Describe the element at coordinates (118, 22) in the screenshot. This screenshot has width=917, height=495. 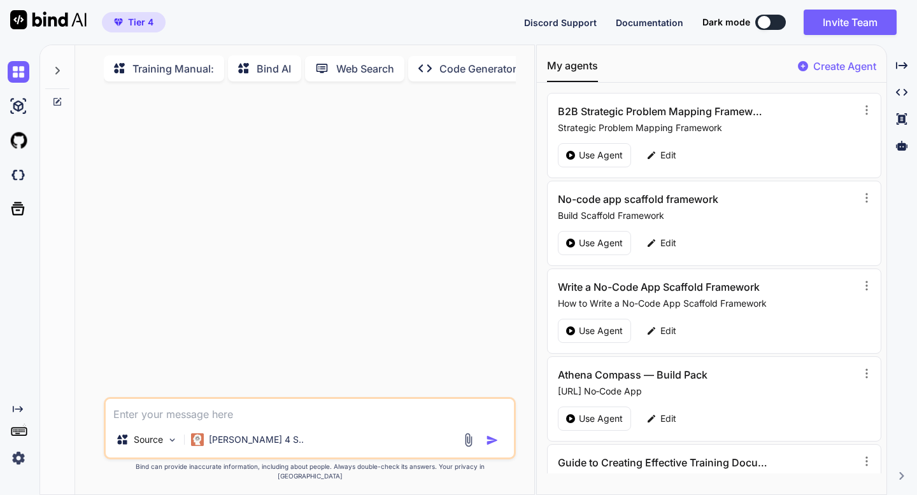
I see `img: premium` at that location.